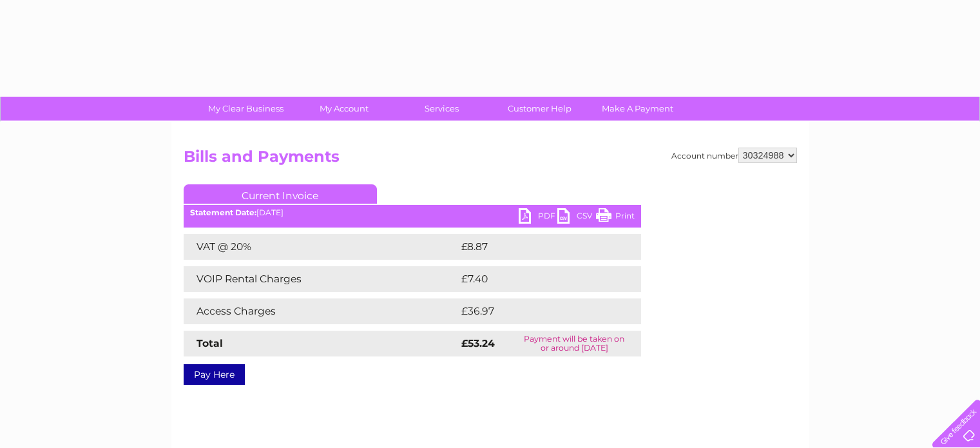 Image resolution: width=980 pixels, height=448 pixels. What do you see at coordinates (534, 247) in the screenshot?
I see `td: £8.87` at bounding box center [534, 247].